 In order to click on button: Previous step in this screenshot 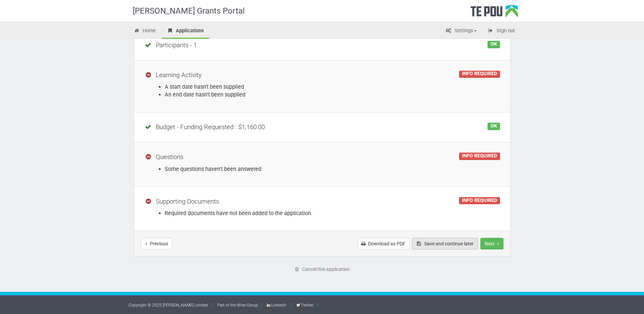, I will do `click(157, 244)`.